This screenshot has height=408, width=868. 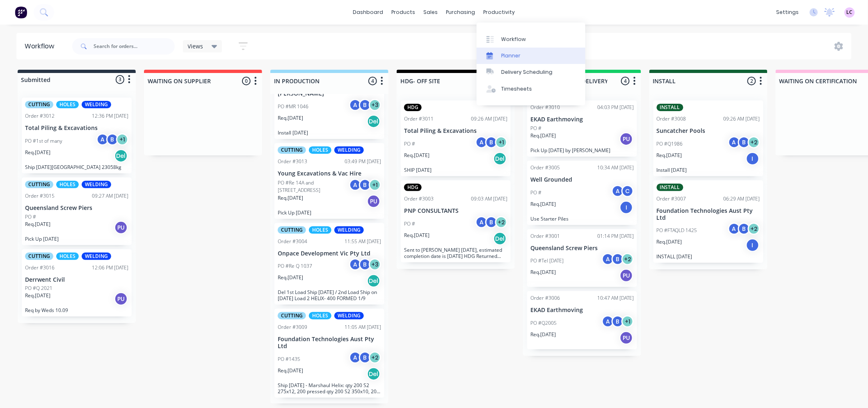 I want to click on p: Total Piling & Excavations, so click(x=76, y=128).